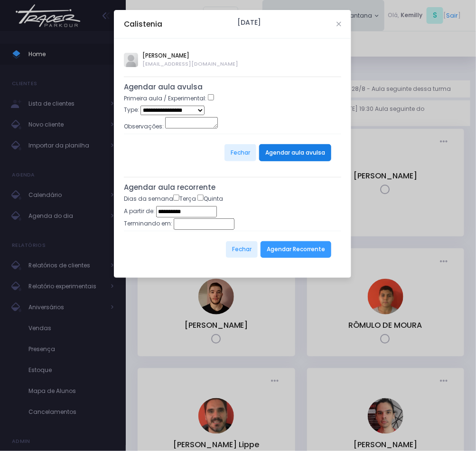  What do you see at coordinates (211, 198) in the screenshot?
I see `label: Quinta` at bounding box center [211, 198].